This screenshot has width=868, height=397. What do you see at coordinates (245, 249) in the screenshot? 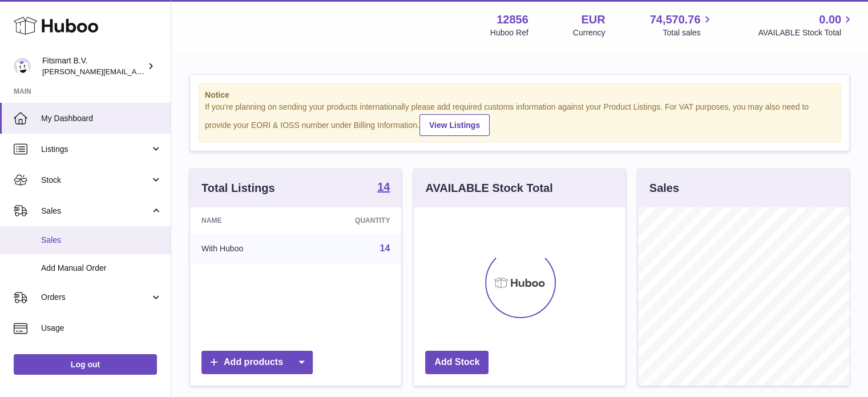
I see `td: With Huboo` at bounding box center [245, 249].